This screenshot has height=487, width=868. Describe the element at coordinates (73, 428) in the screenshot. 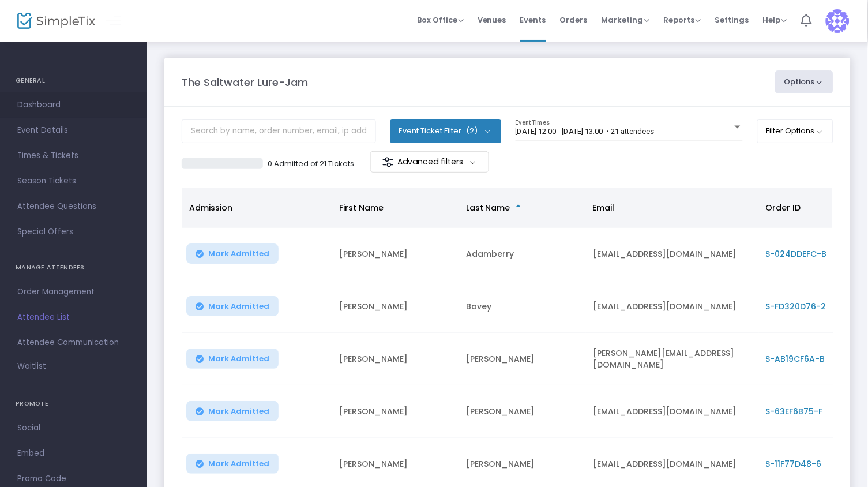

I see `span: Social` at that location.